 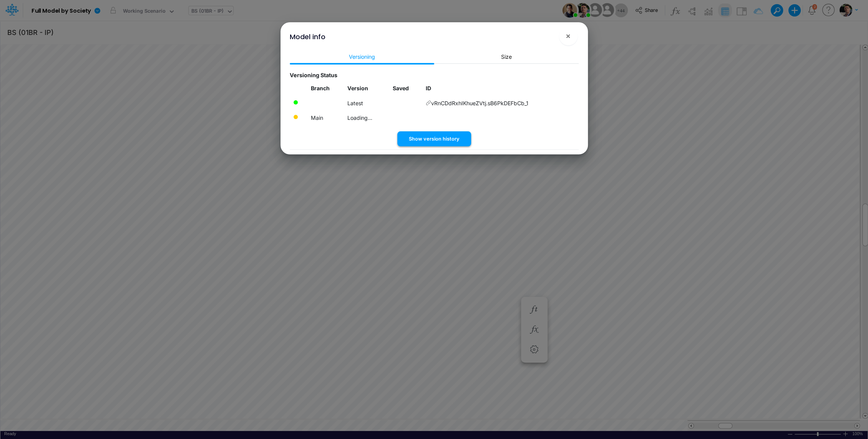 What do you see at coordinates (367, 88) in the screenshot?
I see `th: Version` at bounding box center [367, 88].